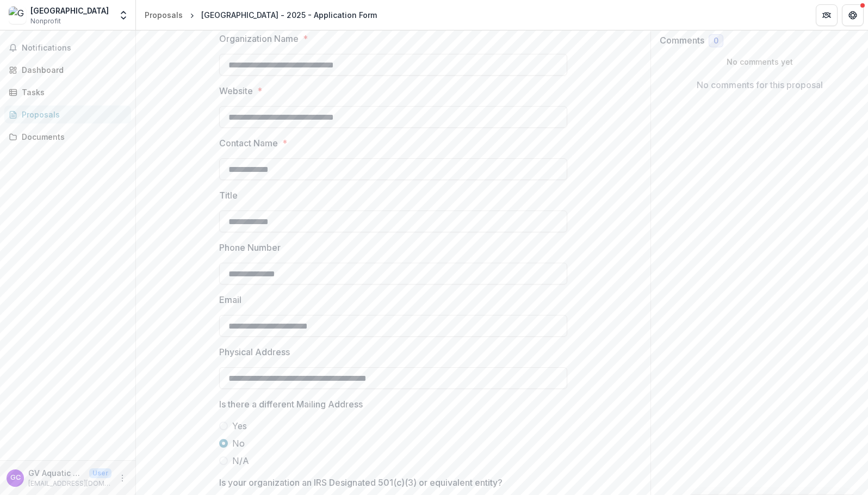 This screenshot has height=495, width=868. I want to click on p: Is there a different Mailing Address, so click(291, 404).